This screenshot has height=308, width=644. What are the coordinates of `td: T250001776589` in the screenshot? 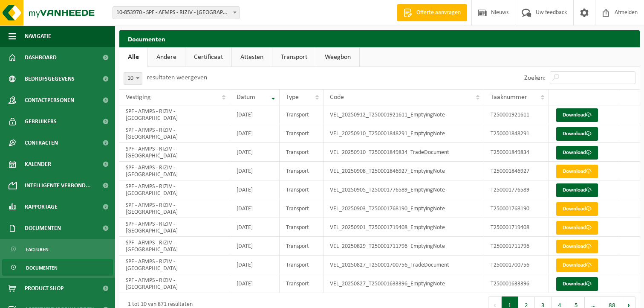 It's located at (517, 190).